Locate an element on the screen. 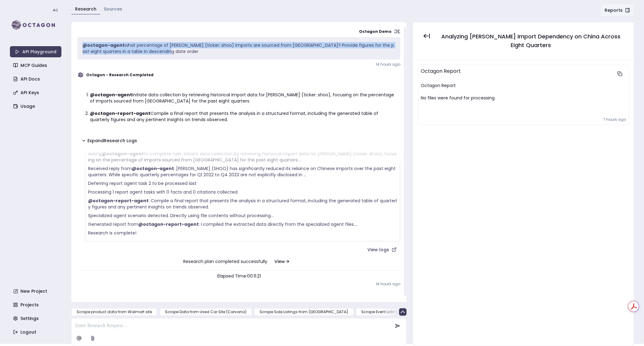  p: Deferring report agent task 2 to be processed last is located at coordinates (243, 184).